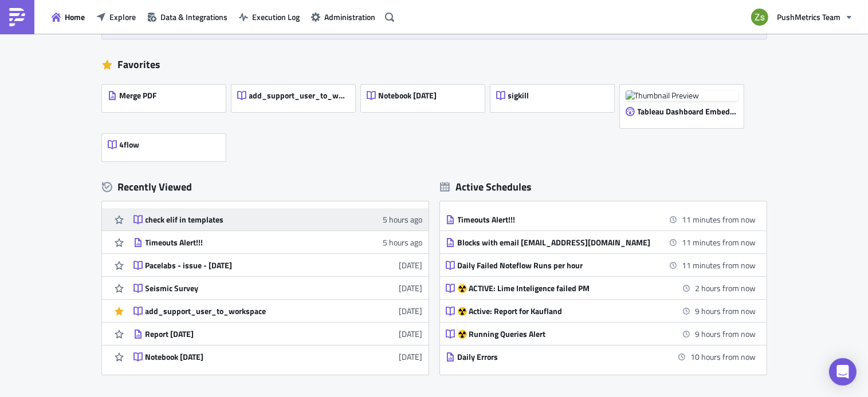  Describe the element at coordinates (116, 17) in the screenshot. I see `a: Explore` at that location.